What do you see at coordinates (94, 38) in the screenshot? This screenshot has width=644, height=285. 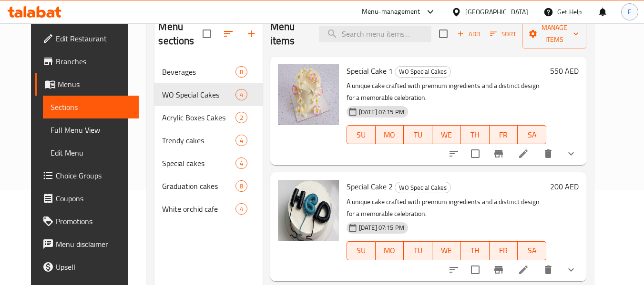 I see `span: Edit Restaurant` at bounding box center [94, 38].